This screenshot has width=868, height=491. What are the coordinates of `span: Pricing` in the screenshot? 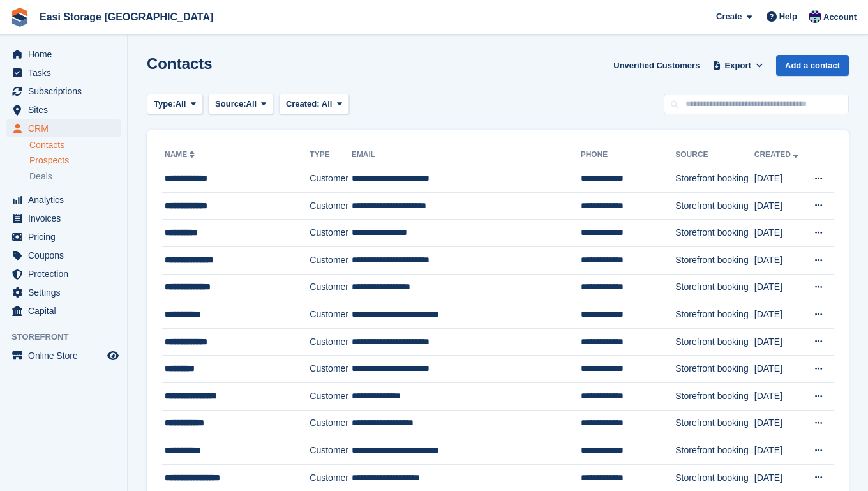 It's located at (66, 237).